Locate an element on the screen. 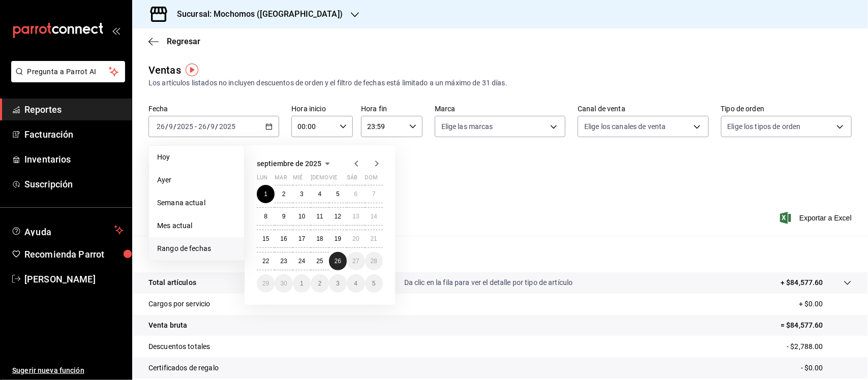  span: Elige los canales de venta is located at coordinates (625, 127).